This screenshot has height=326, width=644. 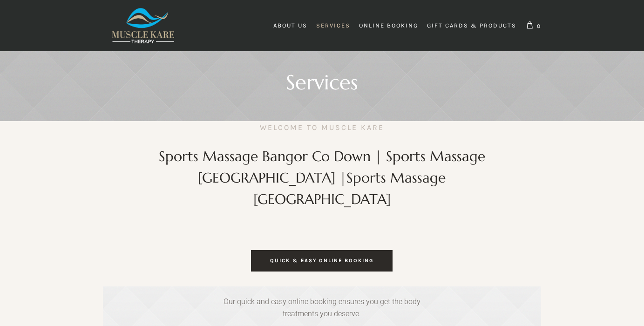 I want to click on a: Services, so click(x=333, y=26).